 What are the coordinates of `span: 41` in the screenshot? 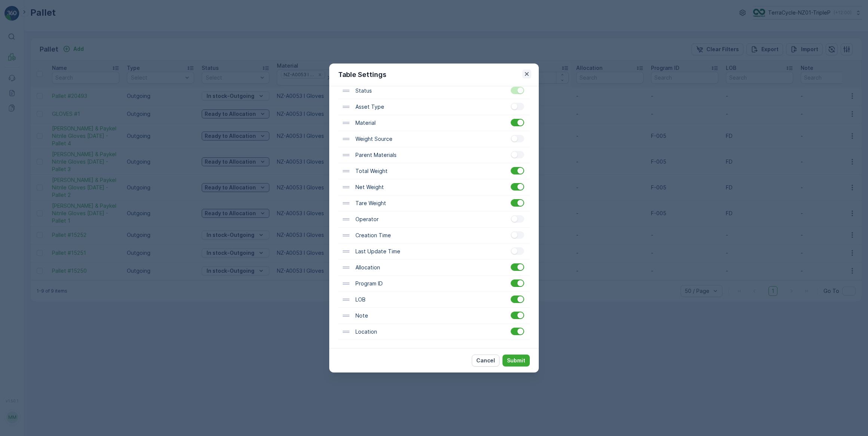 It's located at (47, 138).